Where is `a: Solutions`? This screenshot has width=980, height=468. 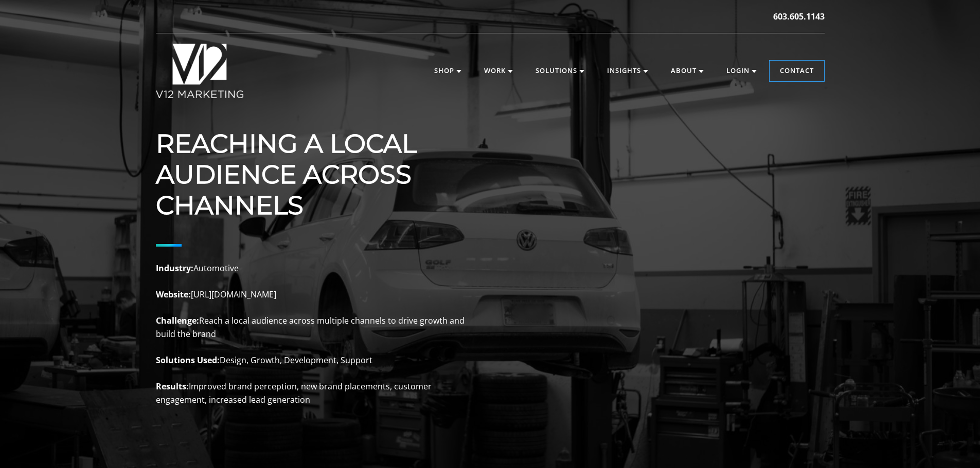 a: Solutions is located at coordinates (560, 71).